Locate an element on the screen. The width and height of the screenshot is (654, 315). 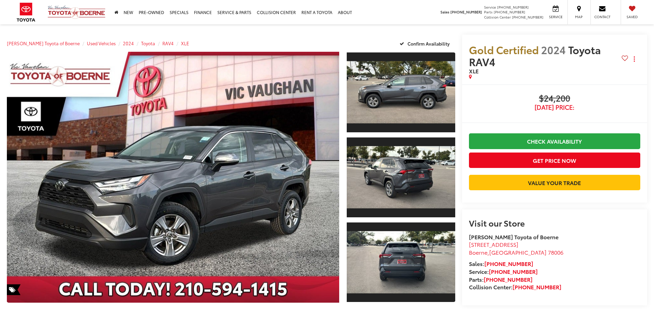
span: $24,200 is located at coordinates (554, 99).